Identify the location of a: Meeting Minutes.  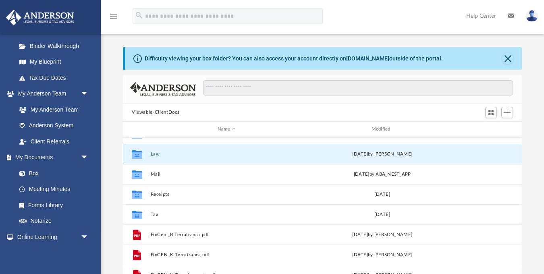
(54, 189).